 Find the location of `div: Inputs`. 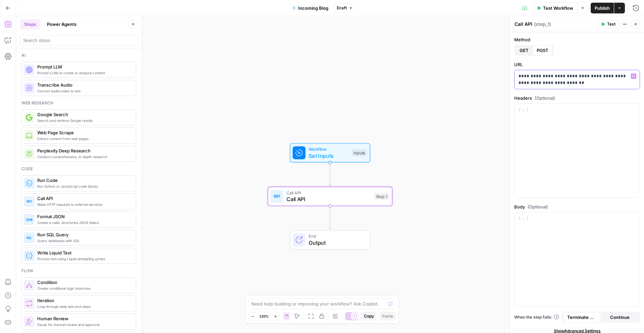

div: Inputs is located at coordinates (359, 153).